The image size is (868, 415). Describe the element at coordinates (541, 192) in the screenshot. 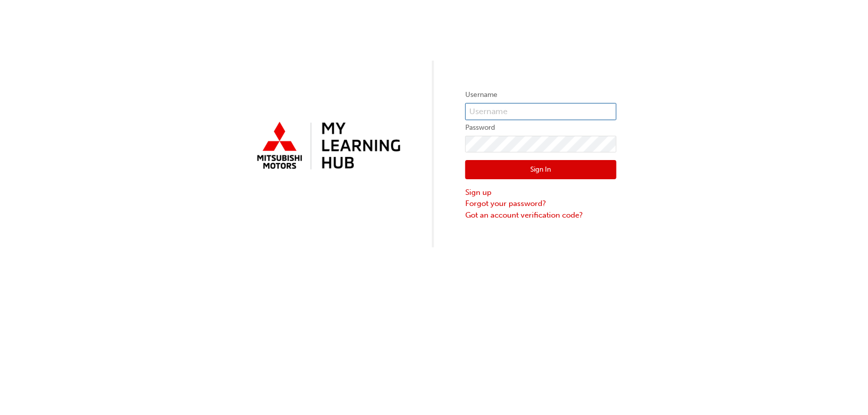

I see `a: Sign up` at that location.